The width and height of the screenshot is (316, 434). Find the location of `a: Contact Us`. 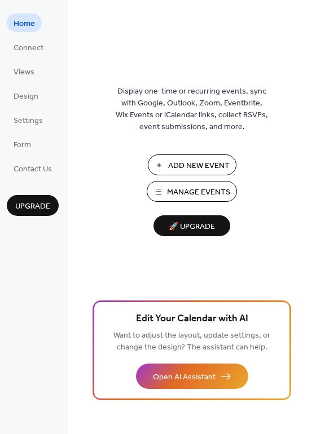

a: Contact Us is located at coordinates (33, 168).